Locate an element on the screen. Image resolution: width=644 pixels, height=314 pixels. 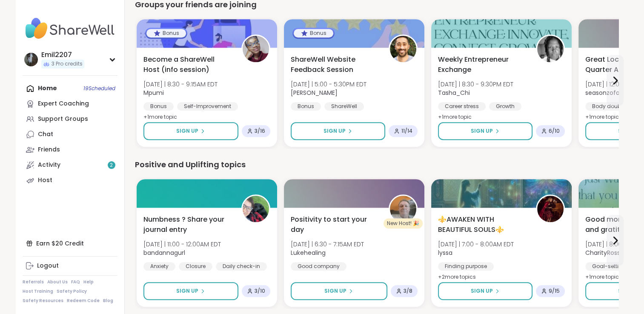
div: Good company is located at coordinates (319, 266).